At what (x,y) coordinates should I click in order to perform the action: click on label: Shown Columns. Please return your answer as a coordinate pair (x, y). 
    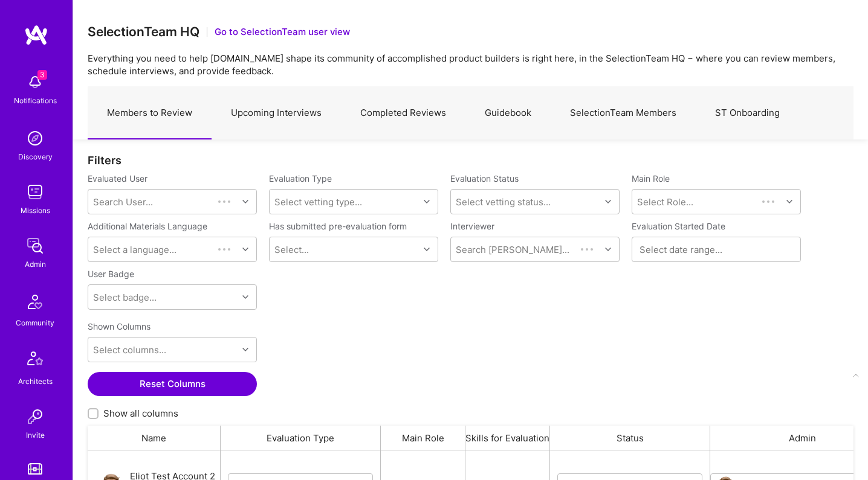
    Looking at the image, I should click on (119, 326).